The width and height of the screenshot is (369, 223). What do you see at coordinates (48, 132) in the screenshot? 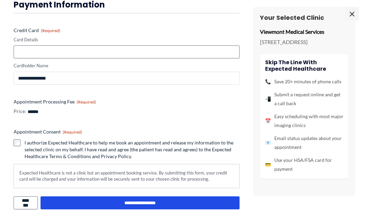
I see `legend: Appointment Consent` at bounding box center [48, 132].